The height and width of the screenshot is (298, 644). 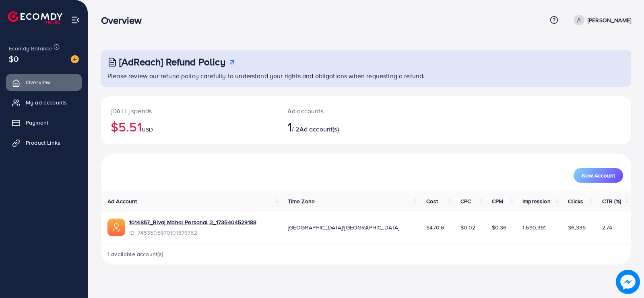 I want to click on a: Overview, so click(x=44, y=82).